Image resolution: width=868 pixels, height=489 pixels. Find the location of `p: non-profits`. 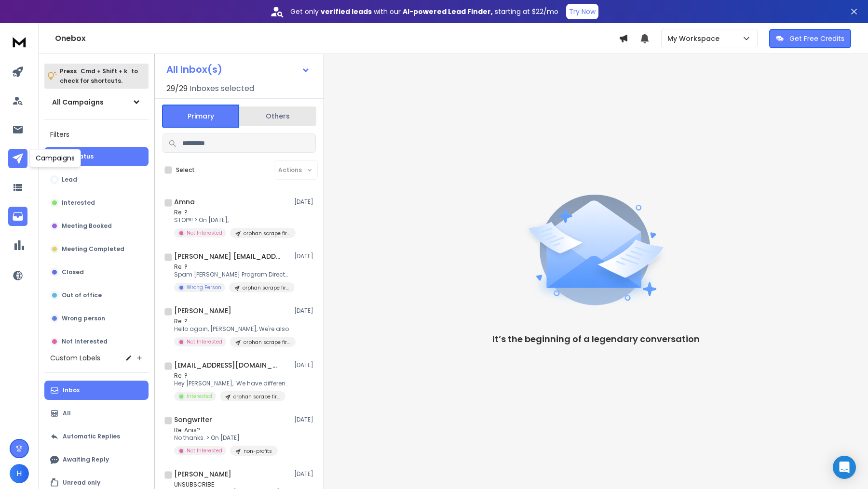

p: non-profits is located at coordinates (258, 451).